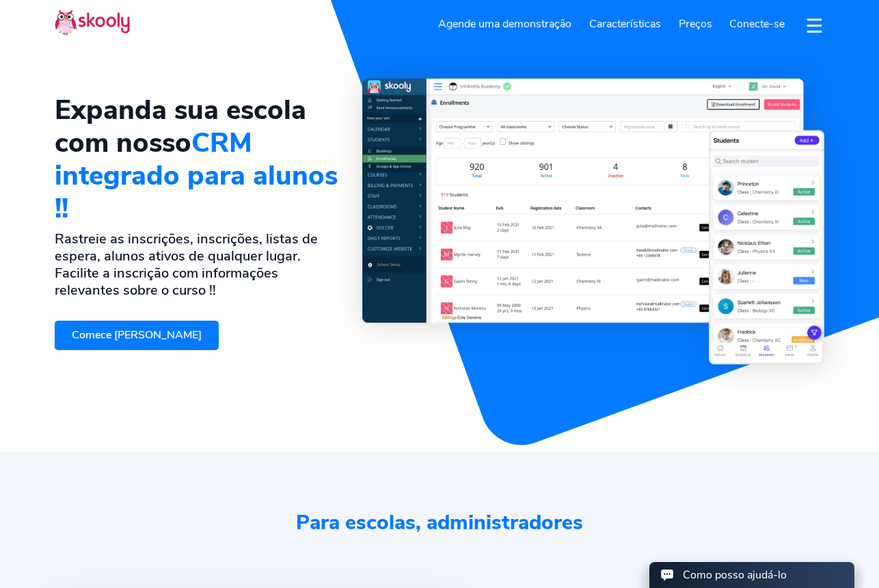 The image size is (879, 588). I want to click on h1: Expanda sua escola com nosso, so click(198, 159).